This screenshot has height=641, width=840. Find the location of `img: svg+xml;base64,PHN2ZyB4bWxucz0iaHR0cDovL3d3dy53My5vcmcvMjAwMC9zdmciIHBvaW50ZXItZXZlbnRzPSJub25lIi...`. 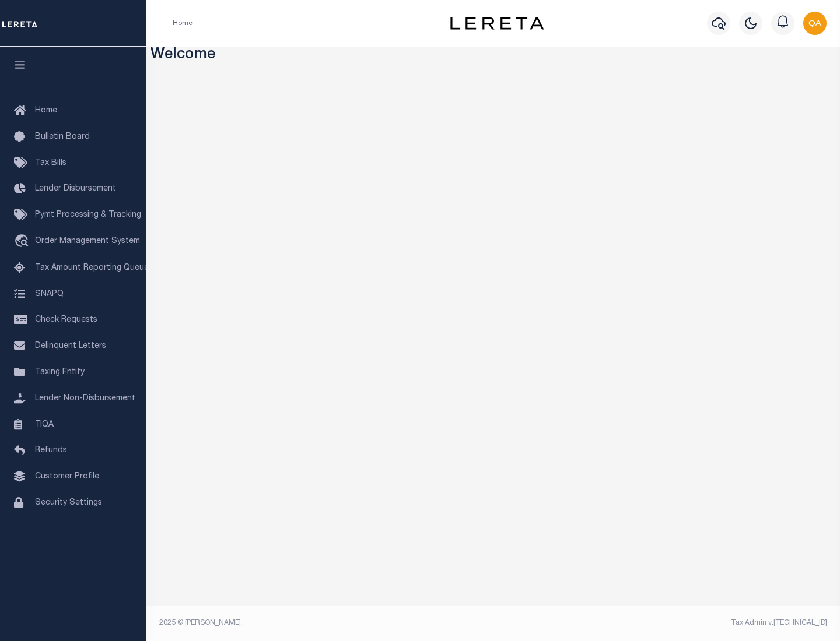

img: svg+xml;base64,PHN2ZyB4bWxucz0iaHR0cDovL3d3dy53My5vcmcvMjAwMC9zdmciIHBvaW50ZXItZXZlbnRzPSJub25lIi... is located at coordinates (815, 23).